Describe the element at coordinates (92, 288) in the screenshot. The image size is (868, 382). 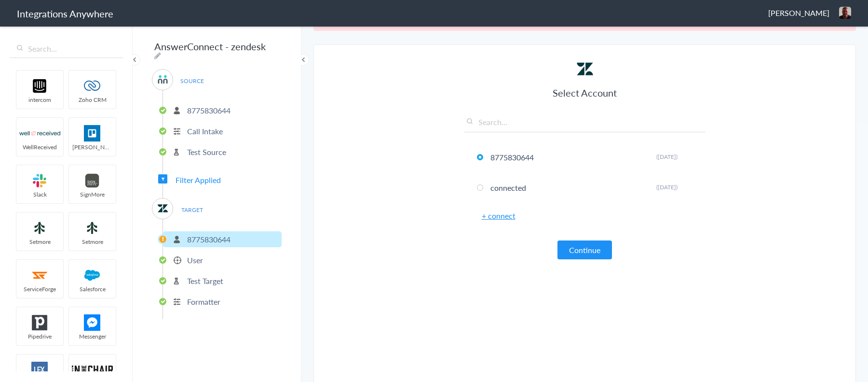
I see `span: Salesforce` at that location.